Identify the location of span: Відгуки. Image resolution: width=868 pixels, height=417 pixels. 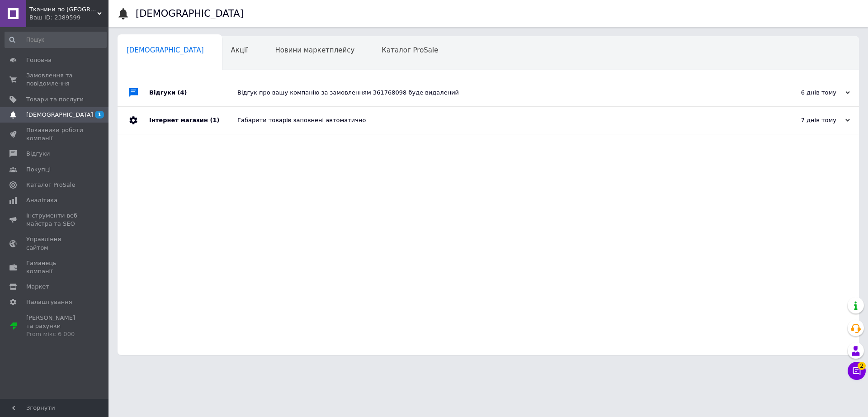
(38, 153).